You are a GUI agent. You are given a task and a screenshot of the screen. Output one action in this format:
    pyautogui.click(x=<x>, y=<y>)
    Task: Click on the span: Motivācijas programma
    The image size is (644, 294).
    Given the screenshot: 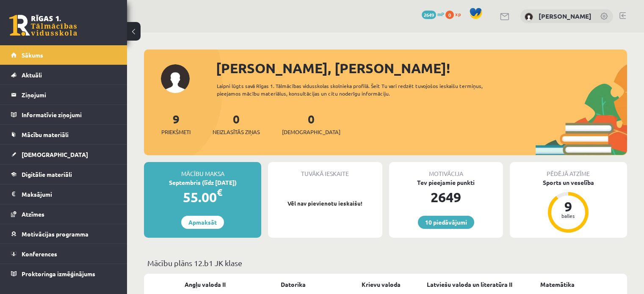 What is the action you would take?
    pyautogui.click(x=55, y=234)
    